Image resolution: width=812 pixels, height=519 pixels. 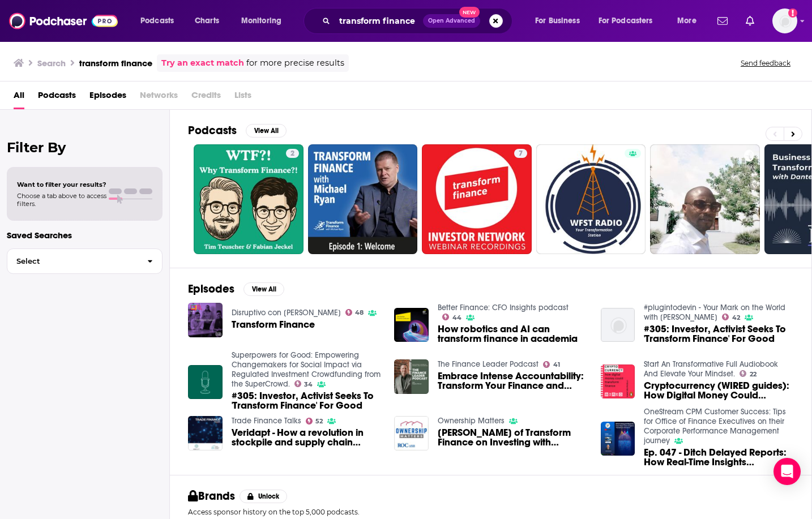 What do you see at coordinates (84, 261) in the screenshot?
I see `button: Select` at bounding box center [84, 261].